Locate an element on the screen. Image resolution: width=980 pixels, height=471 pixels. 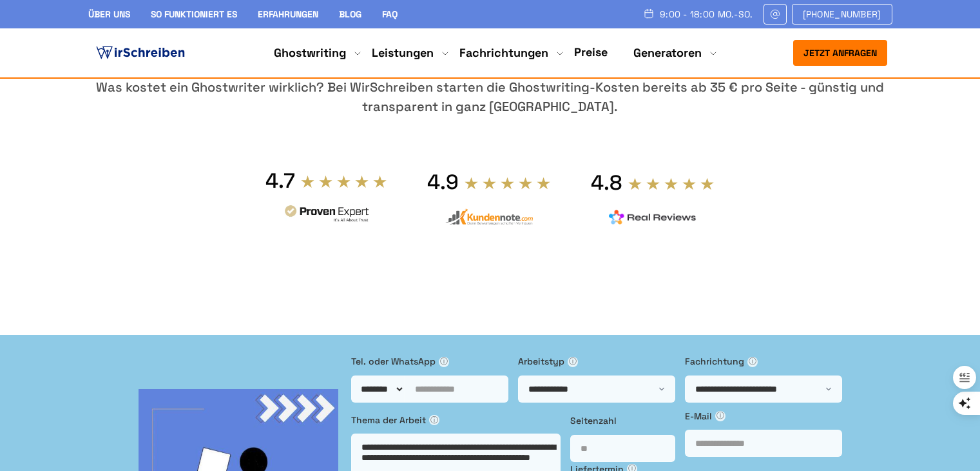
a: Generatoren is located at coordinates (668, 53).